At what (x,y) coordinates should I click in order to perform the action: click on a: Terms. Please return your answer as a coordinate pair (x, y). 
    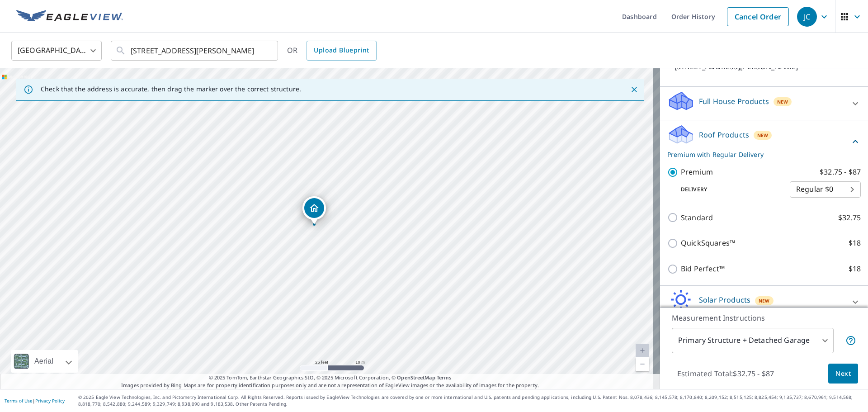
    Looking at the image, I should click on (444, 377).